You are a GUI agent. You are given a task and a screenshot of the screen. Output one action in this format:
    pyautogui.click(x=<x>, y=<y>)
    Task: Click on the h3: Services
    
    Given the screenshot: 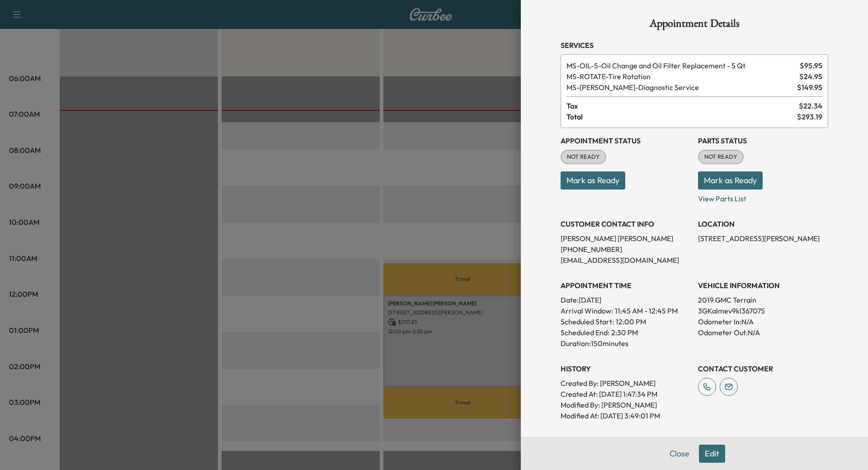 What is the action you would take?
    pyautogui.click(x=694, y=45)
    